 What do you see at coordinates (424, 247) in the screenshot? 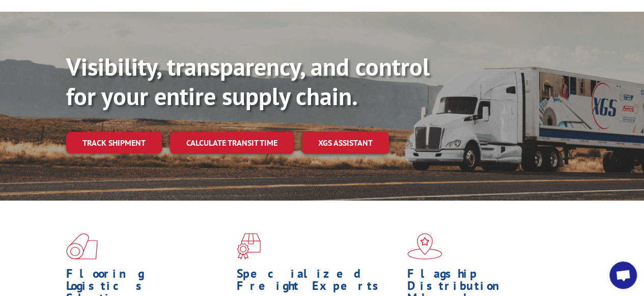
I see `img: xgs-icon-flagship-distribution-model-red` at bounding box center [424, 247].